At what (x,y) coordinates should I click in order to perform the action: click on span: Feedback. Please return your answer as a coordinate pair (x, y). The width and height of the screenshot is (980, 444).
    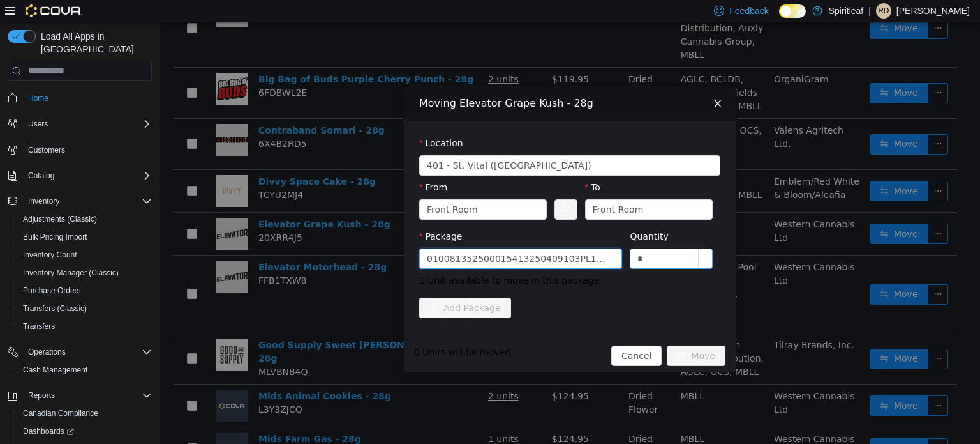
    Looking at the image, I should click on (748, 11).